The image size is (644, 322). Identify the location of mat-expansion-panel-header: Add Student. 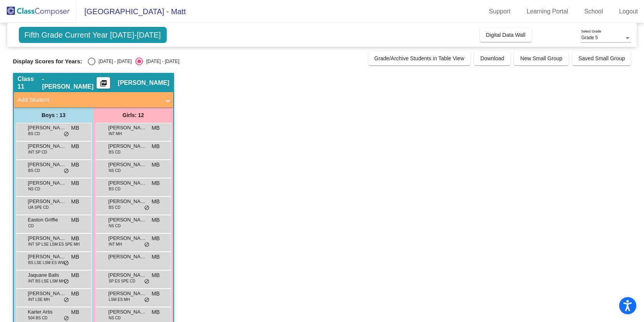
(93, 100).